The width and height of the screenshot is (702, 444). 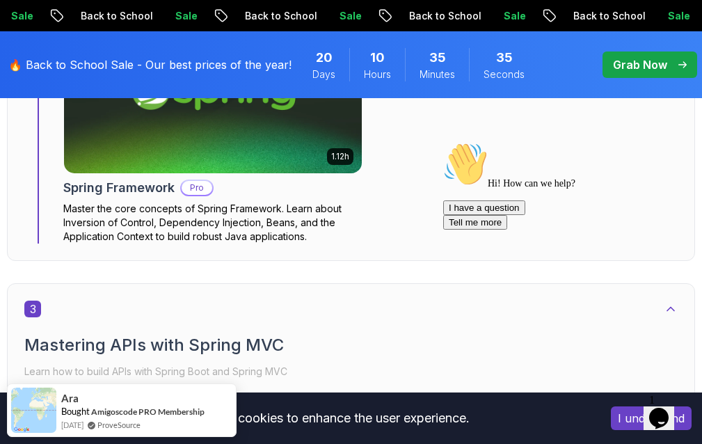 I want to click on div: This website uses cookies to enhance the user experience., so click(x=300, y=418).